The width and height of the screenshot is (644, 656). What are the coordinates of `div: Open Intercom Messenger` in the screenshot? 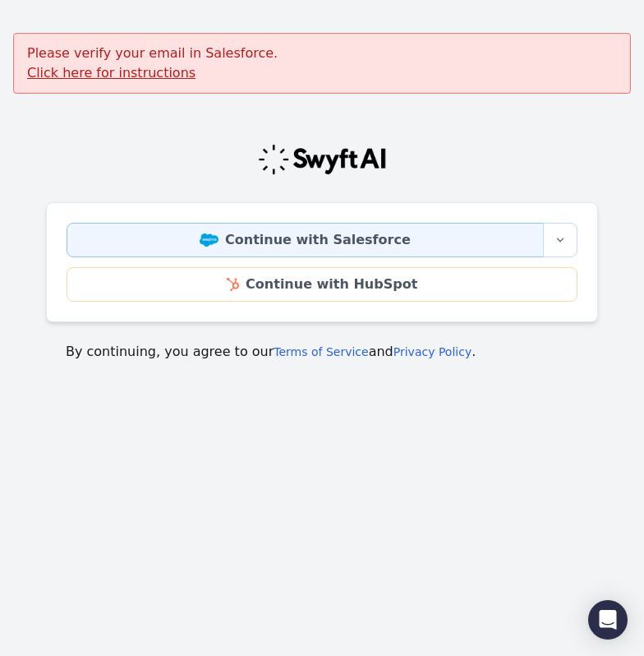 It's located at (608, 620).